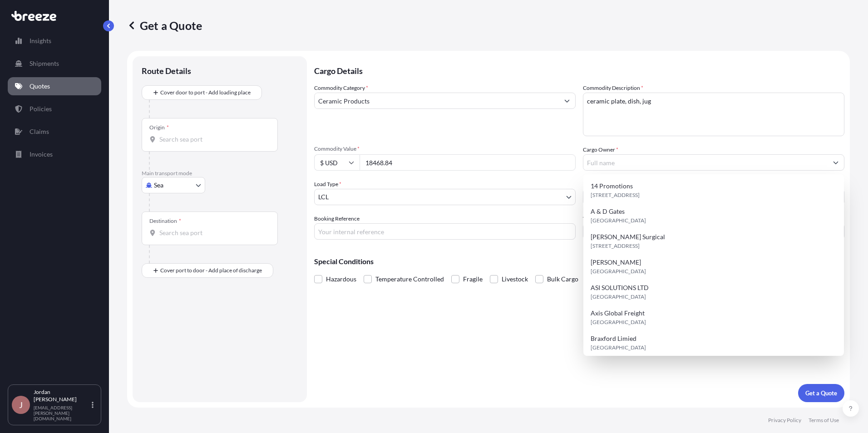 Image resolution: width=868 pixels, height=433 pixels. Describe the element at coordinates (823, 420) in the screenshot. I see `a: Terms of Use` at that location.